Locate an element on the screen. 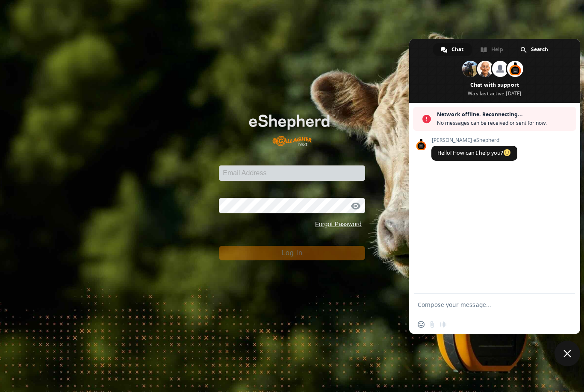 The height and width of the screenshot is (392, 584). div: Close chat is located at coordinates (567, 353).